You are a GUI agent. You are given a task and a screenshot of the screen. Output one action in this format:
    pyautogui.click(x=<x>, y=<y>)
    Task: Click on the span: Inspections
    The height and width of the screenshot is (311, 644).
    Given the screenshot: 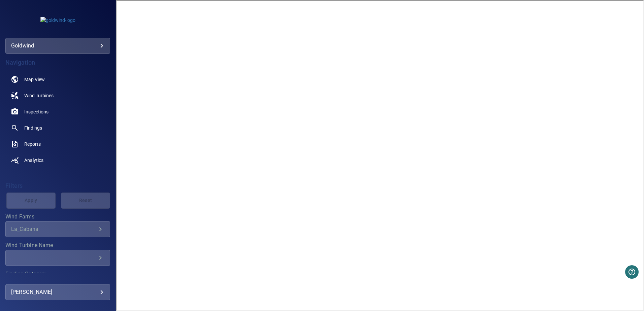 What is the action you would take?
    pyautogui.click(x=36, y=112)
    